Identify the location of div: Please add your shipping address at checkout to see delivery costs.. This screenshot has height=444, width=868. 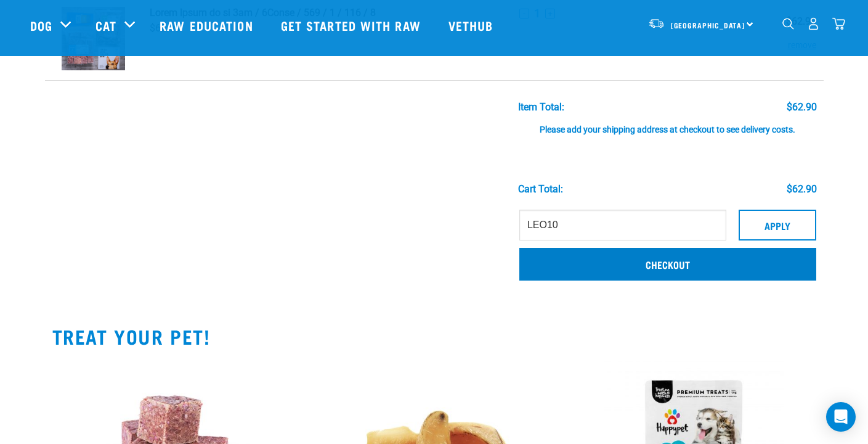
(667, 124).